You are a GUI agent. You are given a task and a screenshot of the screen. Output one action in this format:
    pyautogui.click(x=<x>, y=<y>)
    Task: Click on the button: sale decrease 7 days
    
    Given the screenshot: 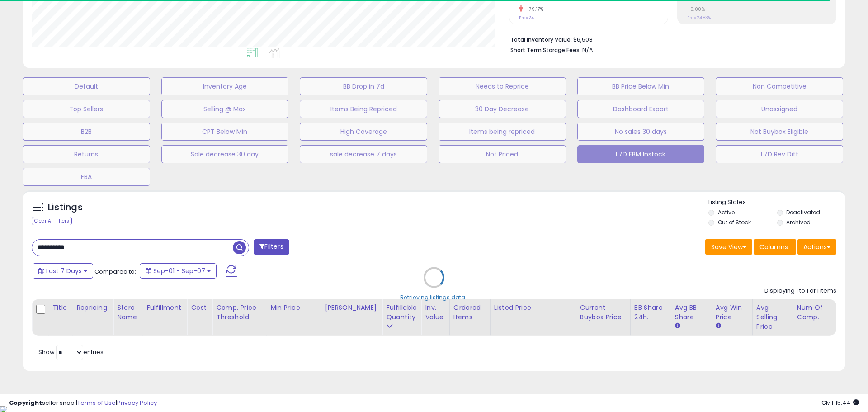 What is the action you would take?
    pyautogui.click(x=364, y=154)
    